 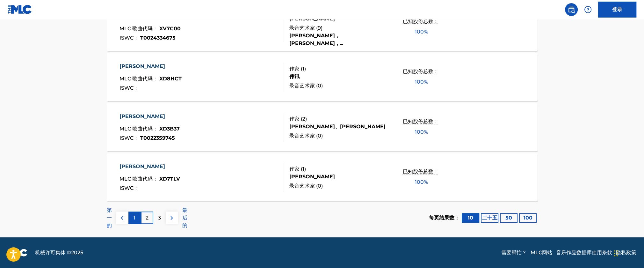 I want to click on font: XV7C00, so click(x=170, y=29).